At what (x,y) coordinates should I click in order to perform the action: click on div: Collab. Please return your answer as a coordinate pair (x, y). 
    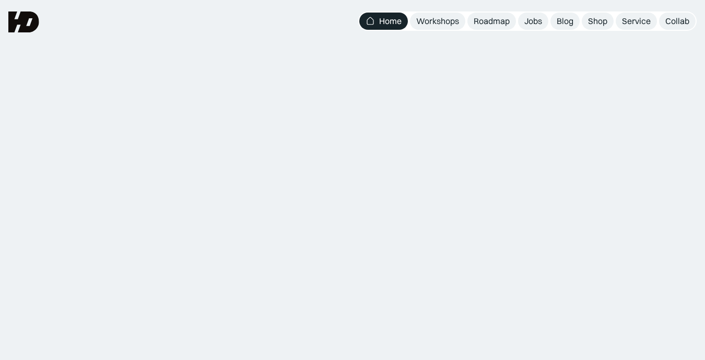
    Looking at the image, I should click on (677, 21).